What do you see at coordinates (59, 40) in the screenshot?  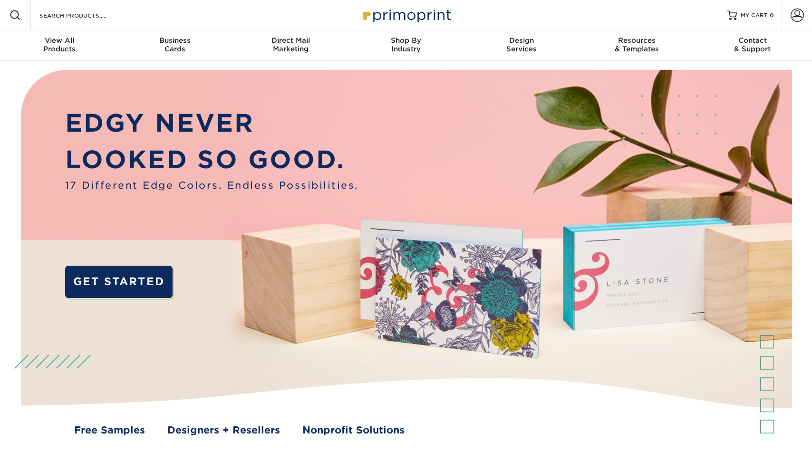 I see `span: View All` at bounding box center [59, 40].